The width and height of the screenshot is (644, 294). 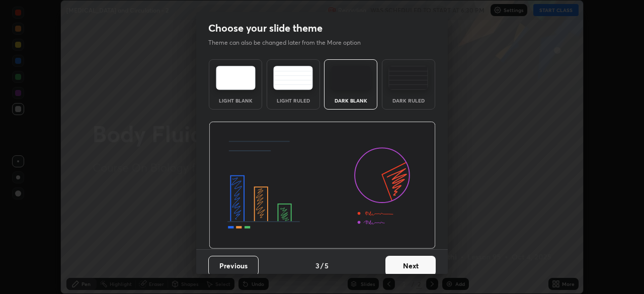 What do you see at coordinates (322, 186) in the screenshot?
I see `img: darkThemeBanner.d06ce4a2.svg` at bounding box center [322, 186].